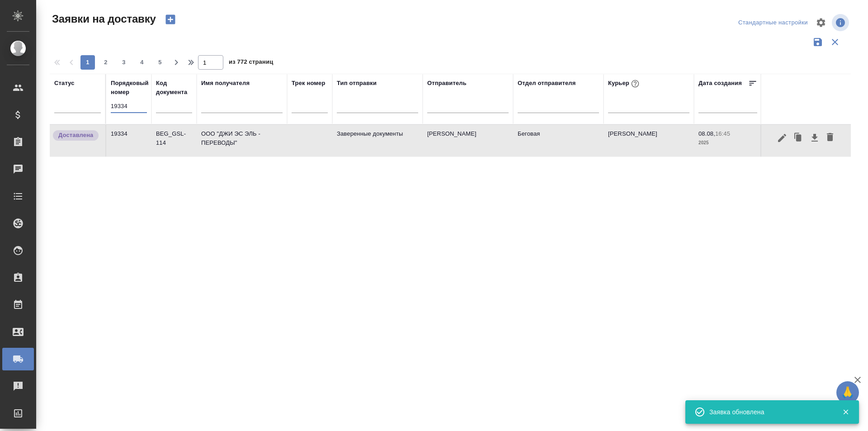  What do you see at coordinates (160, 62) in the screenshot?
I see `button: 5` at bounding box center [160, 62].